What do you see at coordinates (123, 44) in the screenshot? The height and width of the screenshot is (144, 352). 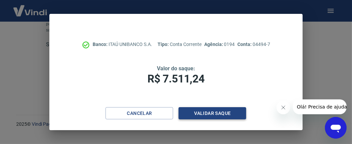 I see `p: ITAÚ UNIBANCO S.A.` at bounding box center [123, 44].